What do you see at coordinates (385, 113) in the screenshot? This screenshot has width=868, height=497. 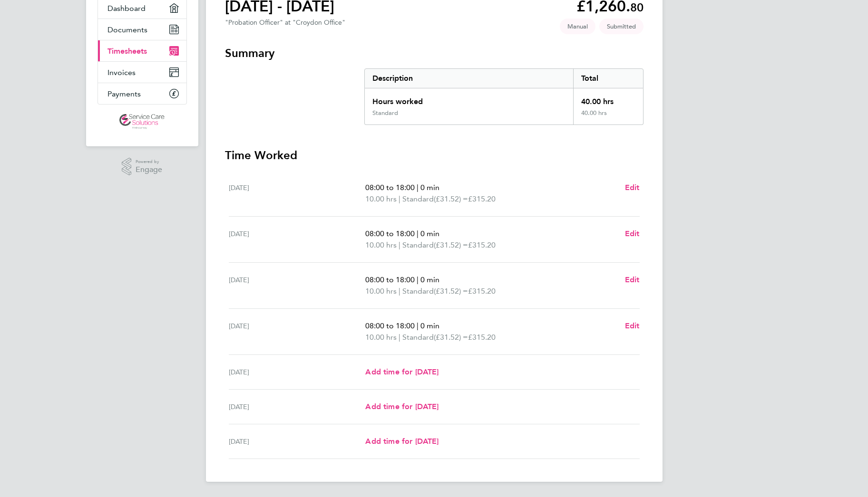 I see `div: Standard` at bounding box center [385, 113].